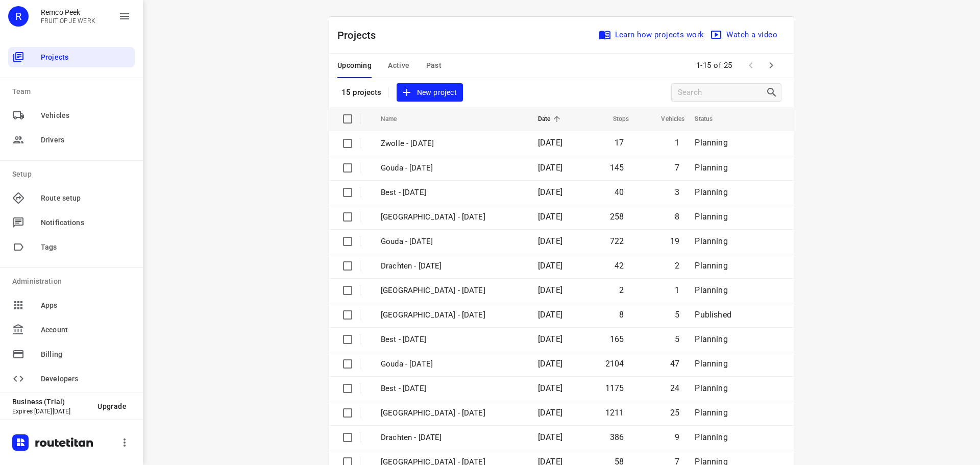  I want to click on p: Remco Peek, so click(68, 12).